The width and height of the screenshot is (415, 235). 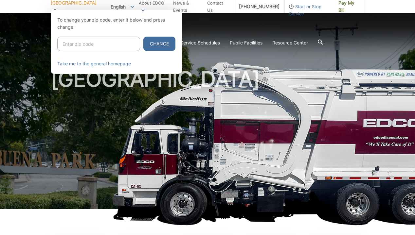 What do you see at coordinates (122, 7) in the screenshot?
I see `span: English` at bounding box center [122, 7].